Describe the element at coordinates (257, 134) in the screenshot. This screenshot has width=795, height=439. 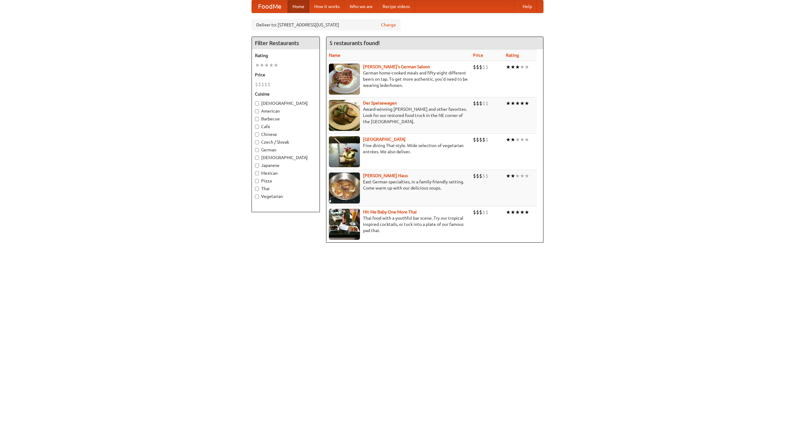
I see `input: Chinese` at that location.